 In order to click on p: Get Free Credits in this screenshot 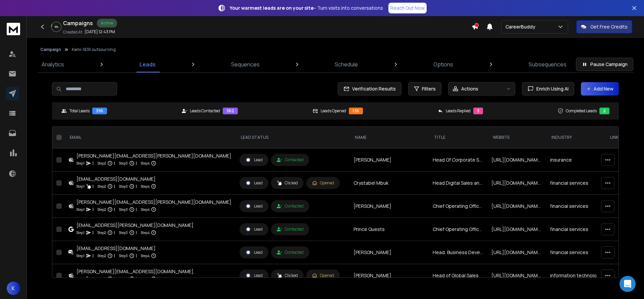, I will do `click(608, 27)`.